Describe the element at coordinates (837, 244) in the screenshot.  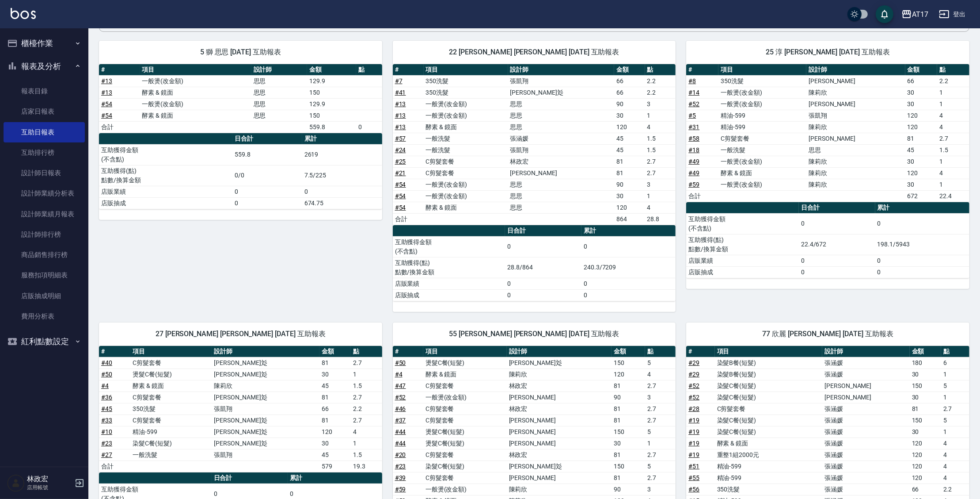
I see `td: 22.4/672` at that location.